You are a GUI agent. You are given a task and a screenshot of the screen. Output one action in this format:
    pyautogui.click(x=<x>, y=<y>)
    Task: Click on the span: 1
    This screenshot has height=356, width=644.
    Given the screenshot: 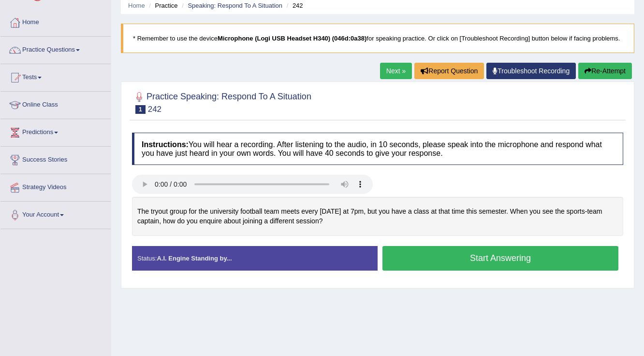 What is the action you would take?
    pyautogui.click(x=140, y=109)
    